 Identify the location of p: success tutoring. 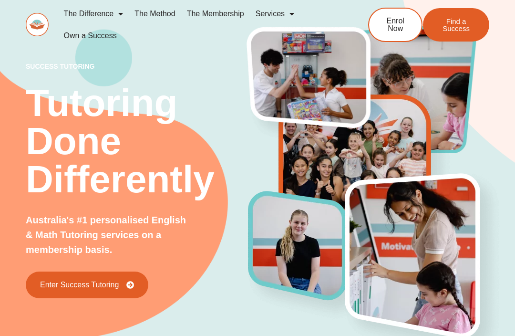
(137, 66).